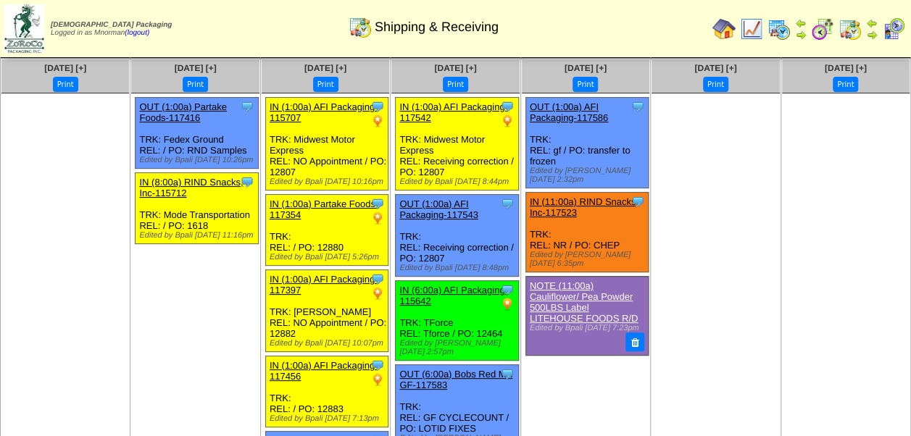  Describe the element at coordinates (111, 29) in the screenshot. I see `span: Logged in as Mnorman` at that location.